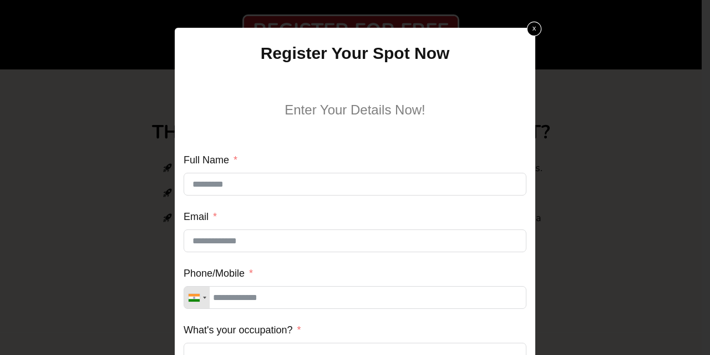  I want to click on input: Email, so click(355, 240).